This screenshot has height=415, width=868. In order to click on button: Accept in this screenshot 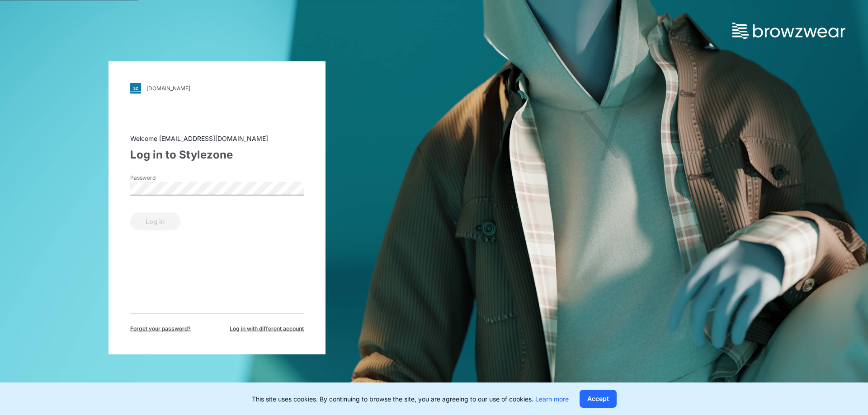, I will do `click(598, 399)`.